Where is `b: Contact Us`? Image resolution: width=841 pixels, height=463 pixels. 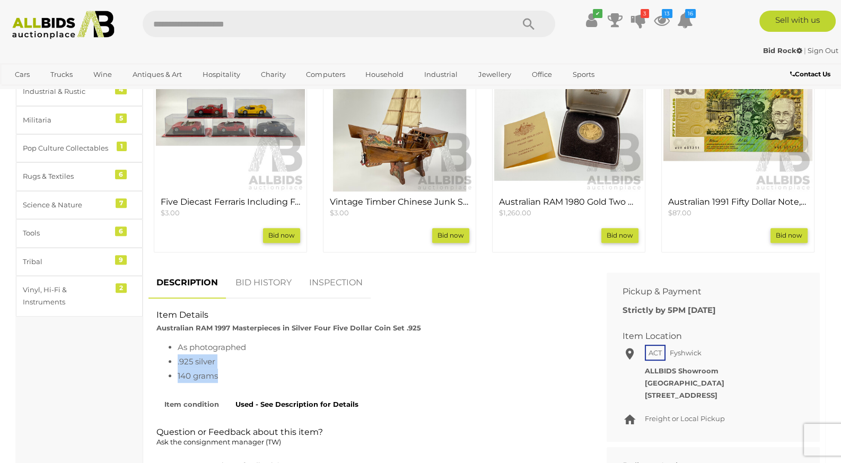 b: Contact Us is located at coordinates (810, 74).